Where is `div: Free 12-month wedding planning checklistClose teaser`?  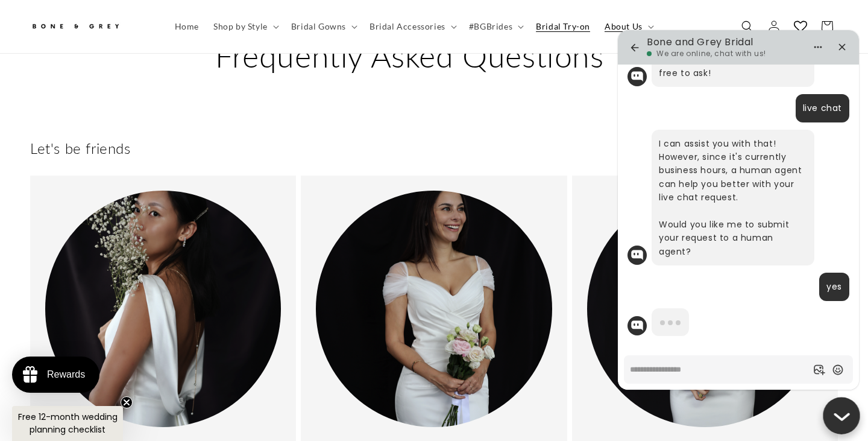 div: Free 12-month wedding planning checklistClose teaser is located at coordinates (68, 423).